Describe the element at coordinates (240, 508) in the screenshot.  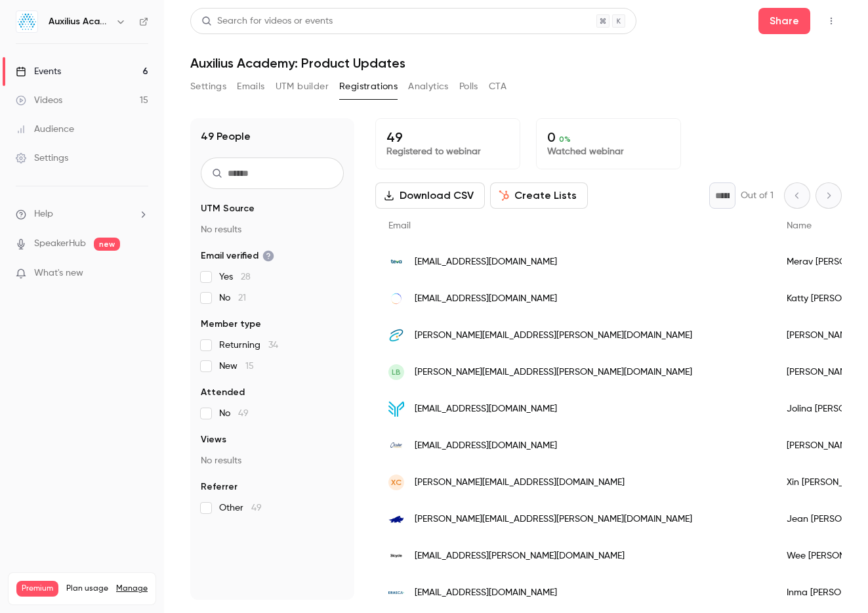
I see `span: Other` at that location.